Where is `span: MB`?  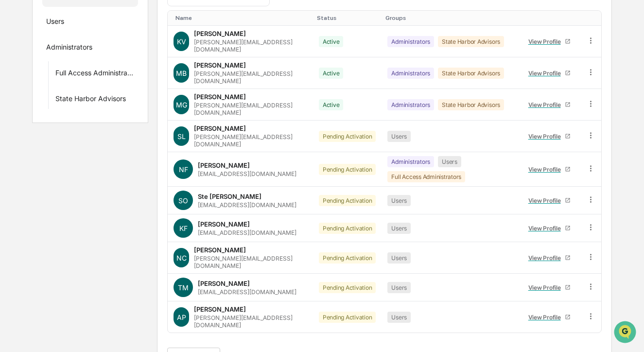 span: MB is located at coordinates (181, 73).